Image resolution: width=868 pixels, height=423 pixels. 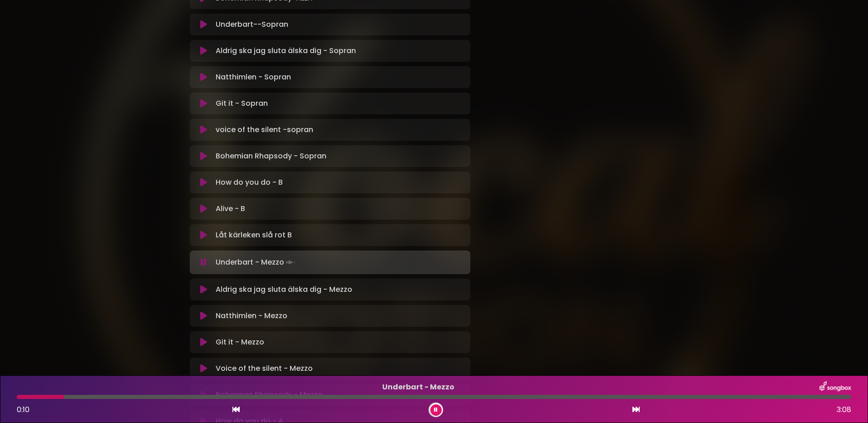 What do you see at coordinates (340, 343) in the screenshot?
I see `p: Git it - Mezzo` at bounding box center [340, 343].